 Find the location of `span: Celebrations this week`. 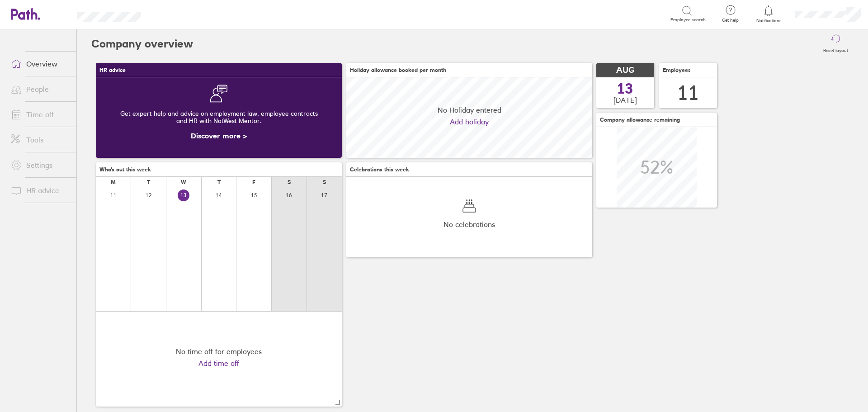

span: Celebrations this week is located at coordinates (379, 170).